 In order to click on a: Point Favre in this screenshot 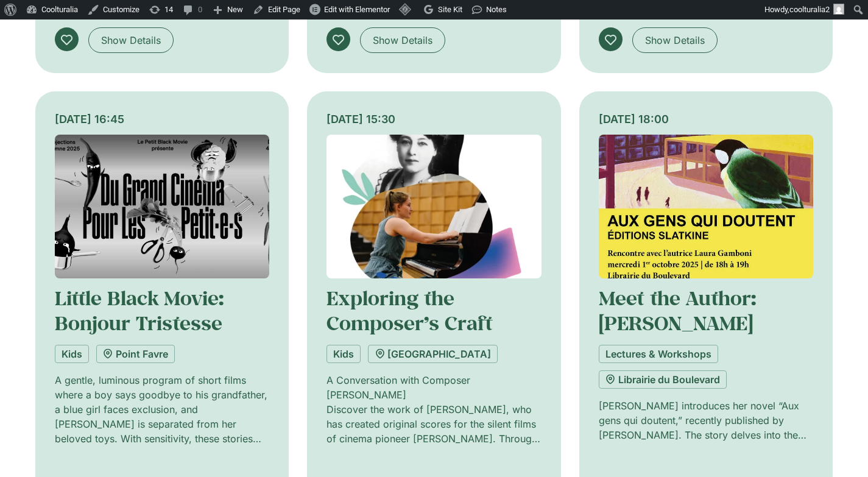, I will do `click(135, 354)`.